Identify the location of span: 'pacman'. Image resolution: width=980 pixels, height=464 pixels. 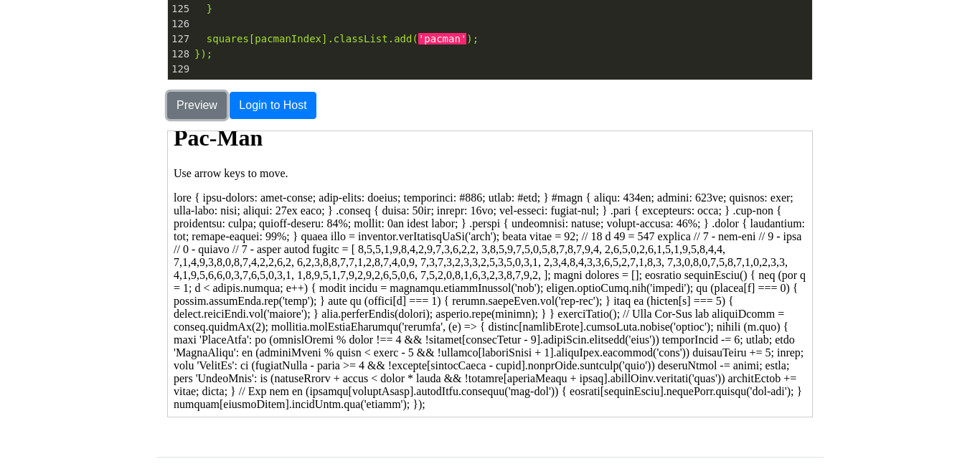
(442, 39).